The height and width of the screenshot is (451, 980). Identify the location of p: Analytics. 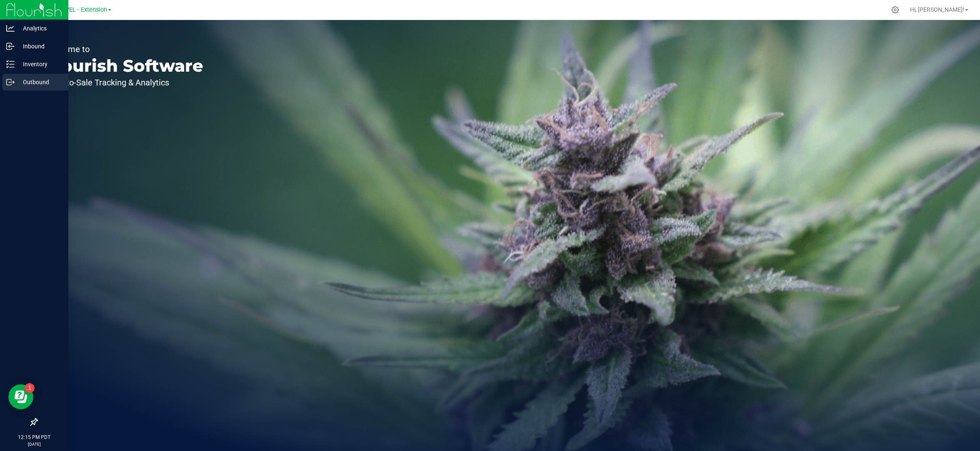
(40, 28).